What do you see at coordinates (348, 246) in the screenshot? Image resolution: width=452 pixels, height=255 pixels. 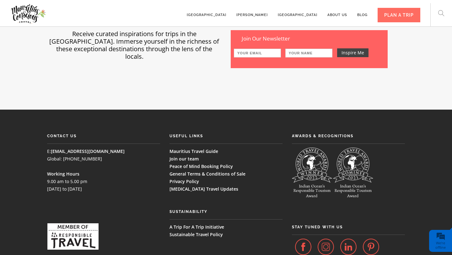 I see `img: Linkedin_Iconupdated.png` at bounding box center [348, 246].